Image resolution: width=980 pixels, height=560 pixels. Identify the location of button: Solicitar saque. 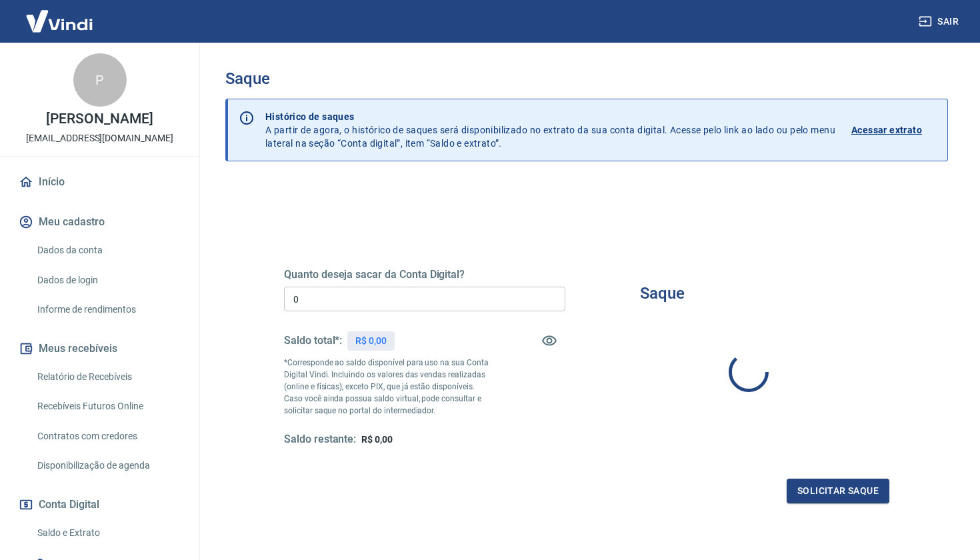
(838, 491).